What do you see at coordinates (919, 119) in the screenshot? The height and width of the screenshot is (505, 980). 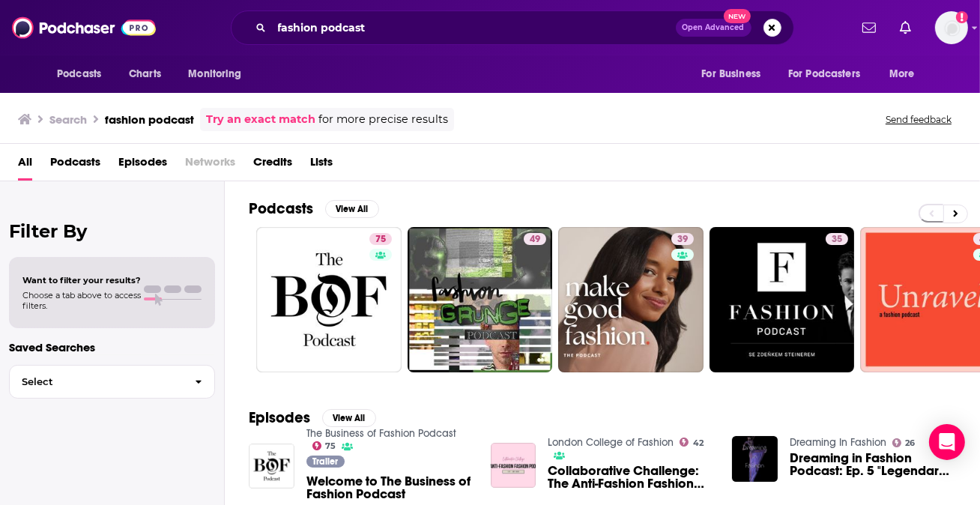 I see `button: Send feedback` at bounding box center [919, 119].